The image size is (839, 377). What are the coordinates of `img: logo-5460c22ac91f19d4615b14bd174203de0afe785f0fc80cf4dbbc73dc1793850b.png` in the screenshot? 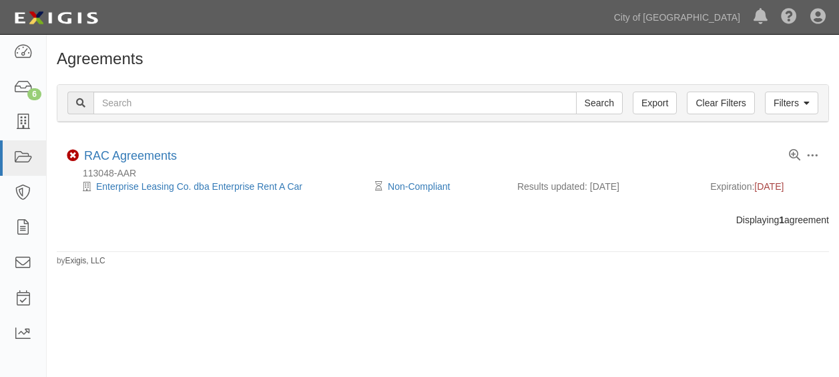 It's located at (56, 18).